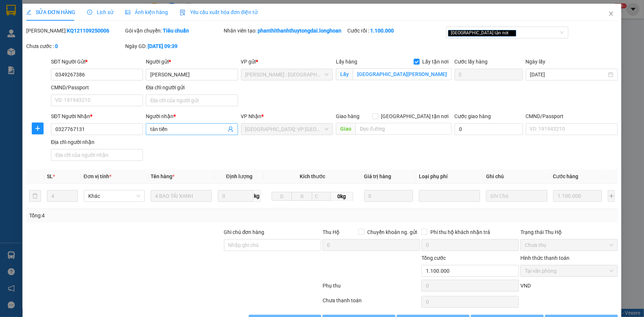 This screenshot has width=644, height=317. I want to click on span: clock-circle, so click(90, 12).